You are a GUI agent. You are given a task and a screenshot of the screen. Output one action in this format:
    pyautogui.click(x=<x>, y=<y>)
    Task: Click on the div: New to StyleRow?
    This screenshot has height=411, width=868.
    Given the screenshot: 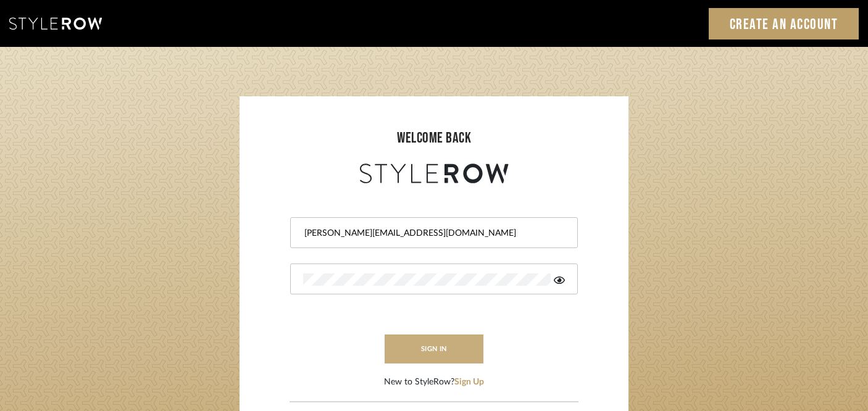 What is the action you would take?
    pyautogui.click(x=434, y=382)
    